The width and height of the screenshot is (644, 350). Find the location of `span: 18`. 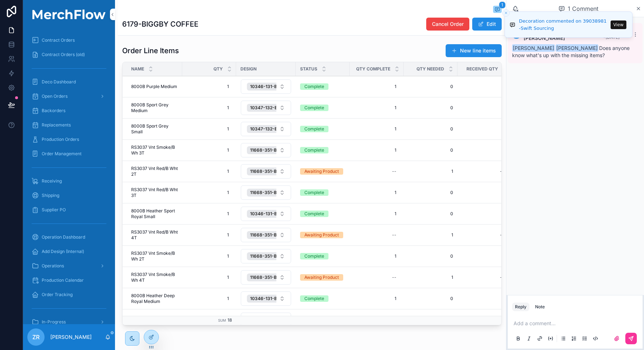

span: 18 is located at coordinates (230, 320).